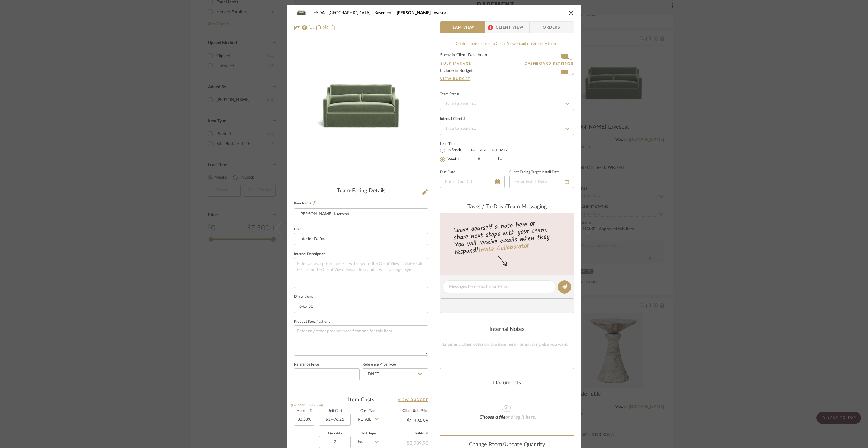 This screenshot has height=448, width=868. I want to click on button: Bulk Manage, so click(456, 63).